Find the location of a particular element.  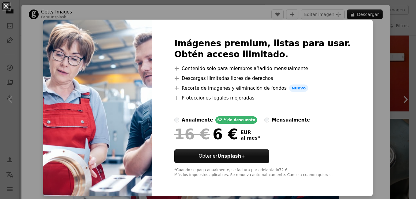

li: Recorte de imágenes y eliminación de fondos is located at coordinates (262, 88).